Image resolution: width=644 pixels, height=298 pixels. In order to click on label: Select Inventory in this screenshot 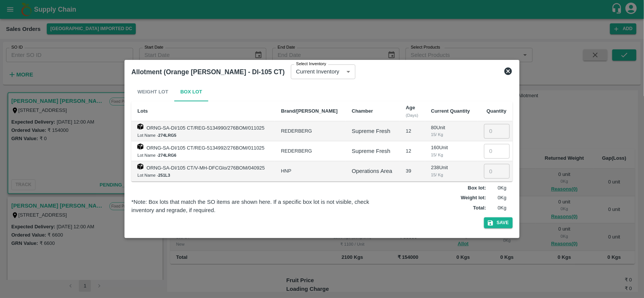, I will do `click(311, 64)`.